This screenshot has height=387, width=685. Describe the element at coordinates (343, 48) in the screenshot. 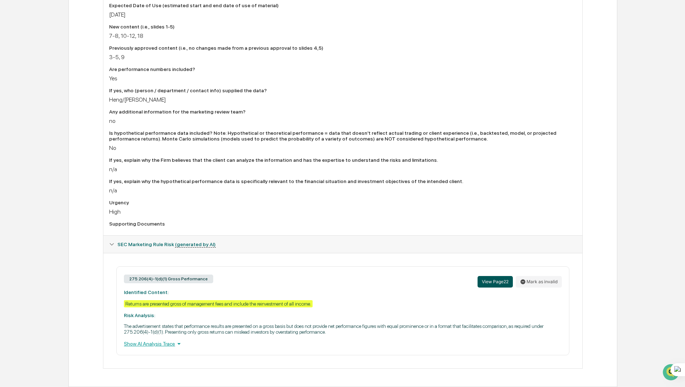

I see `div: Previously approved content (i.e., no changes made from a previous approval to slides 4,5)` at that location.